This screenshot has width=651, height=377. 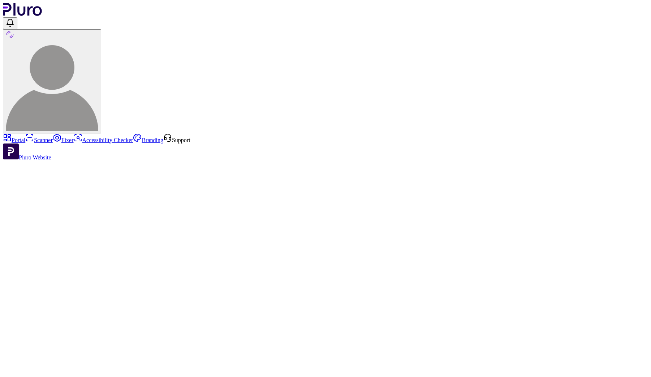 I want to click on aside: Sidebar menu, so click(x=325, y=147).